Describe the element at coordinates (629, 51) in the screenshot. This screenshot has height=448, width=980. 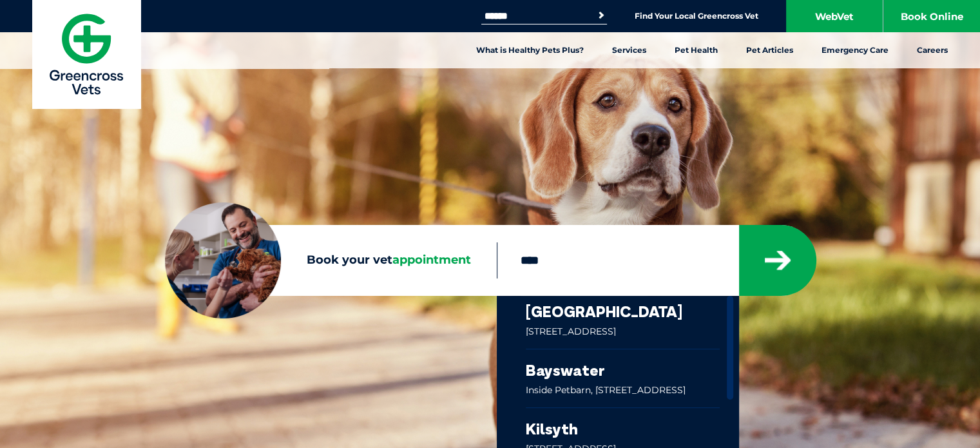
I see `a: Services` at that location.